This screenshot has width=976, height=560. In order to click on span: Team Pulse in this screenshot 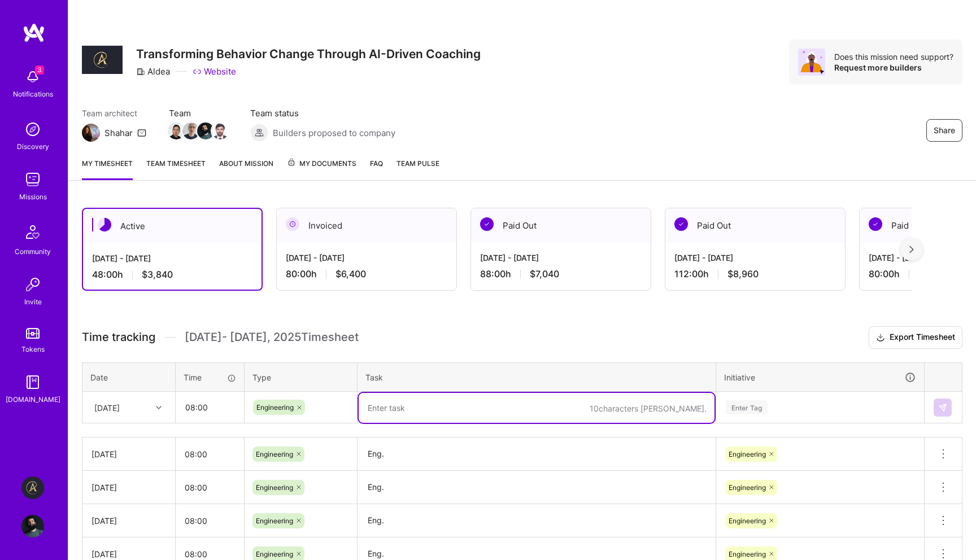, I will do `click(418, 163)`.